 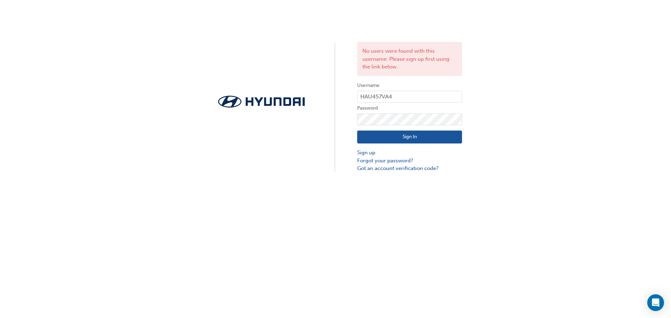 What do you see at coordinates (410, 108) in the screenshot?
I see `label: Password` at bounding box center [410, 108].